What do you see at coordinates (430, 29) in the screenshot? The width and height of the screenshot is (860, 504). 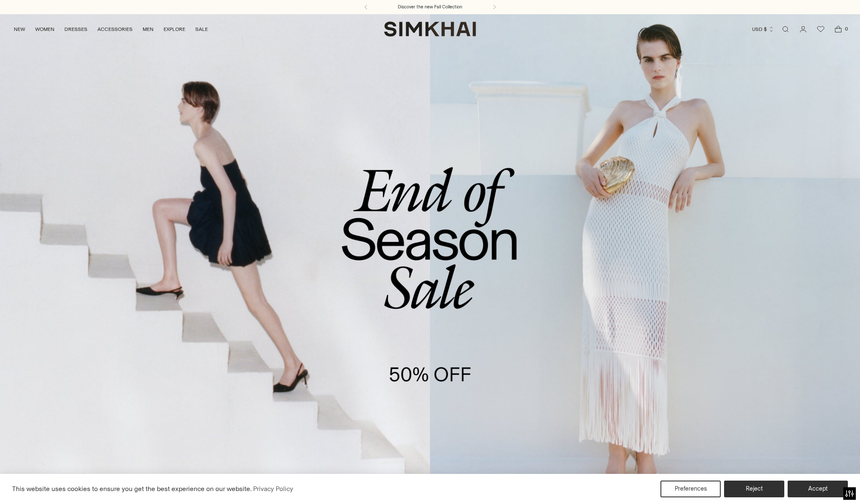 I see `a: SIMKHAI` at bounding box center [430, 29].